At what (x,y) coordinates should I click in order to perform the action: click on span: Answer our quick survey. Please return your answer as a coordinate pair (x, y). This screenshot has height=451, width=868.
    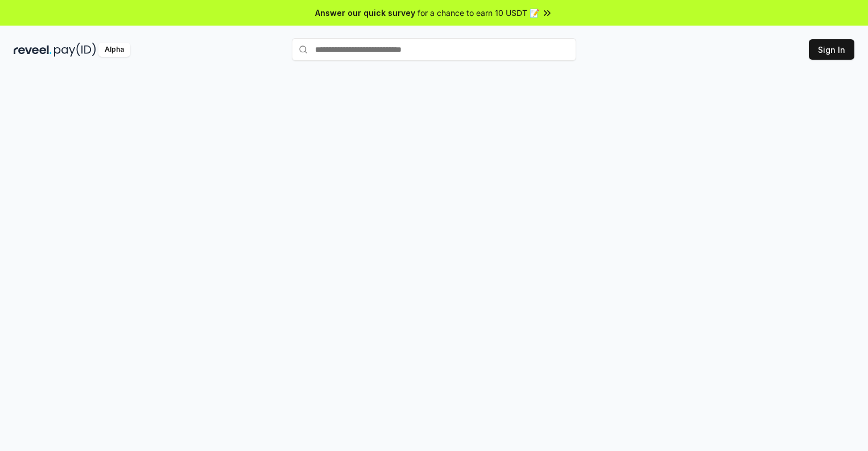
    Looking at the image, I should click on (365, 13).